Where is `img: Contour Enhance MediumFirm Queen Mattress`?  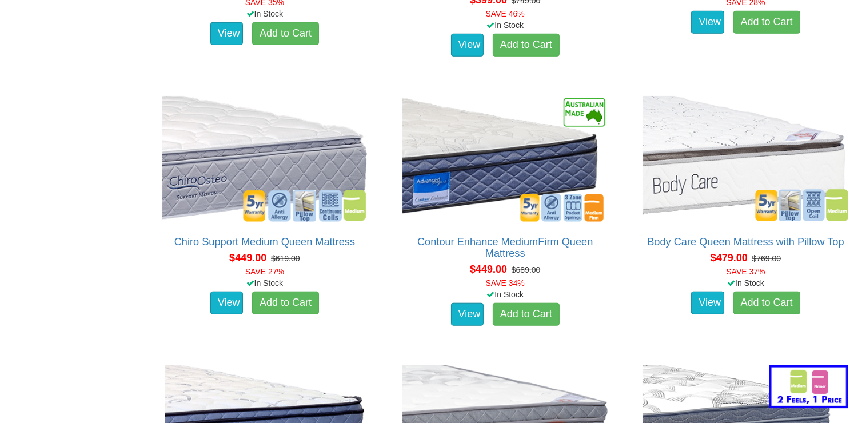 img: Contour Enhance MediumFirm Queen Mattress is located at coordinates (505, 159).